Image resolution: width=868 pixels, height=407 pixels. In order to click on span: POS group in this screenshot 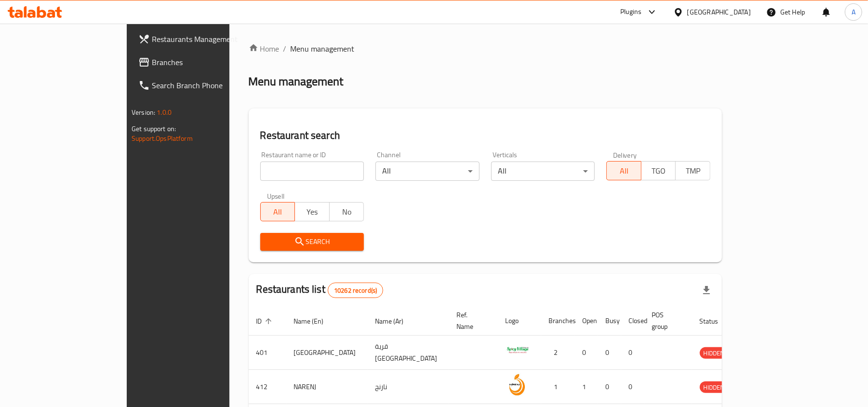, I will do `click(667, 320)`.